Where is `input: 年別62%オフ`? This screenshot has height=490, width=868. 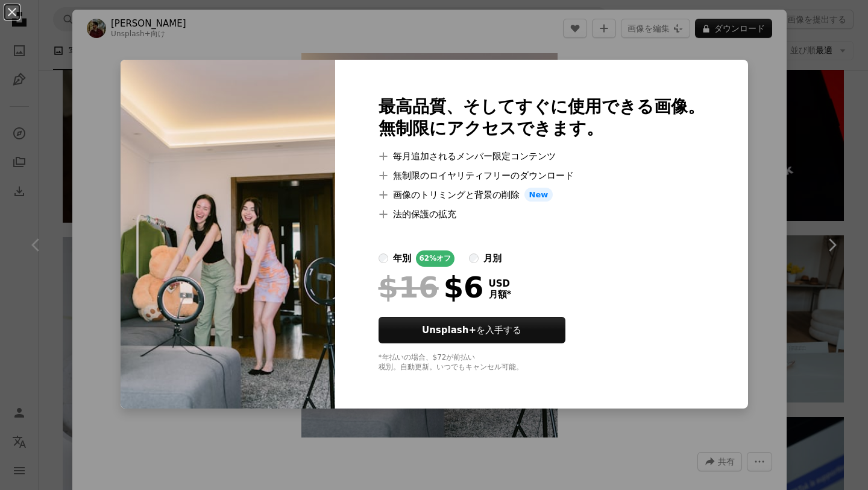 input: 年別62%オフ is located at coordinates (383, 258).